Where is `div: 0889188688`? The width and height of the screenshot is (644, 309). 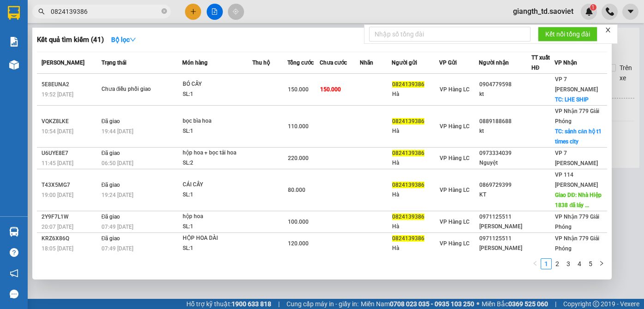 div: 0889188688 is located at coordinates (505, 121).